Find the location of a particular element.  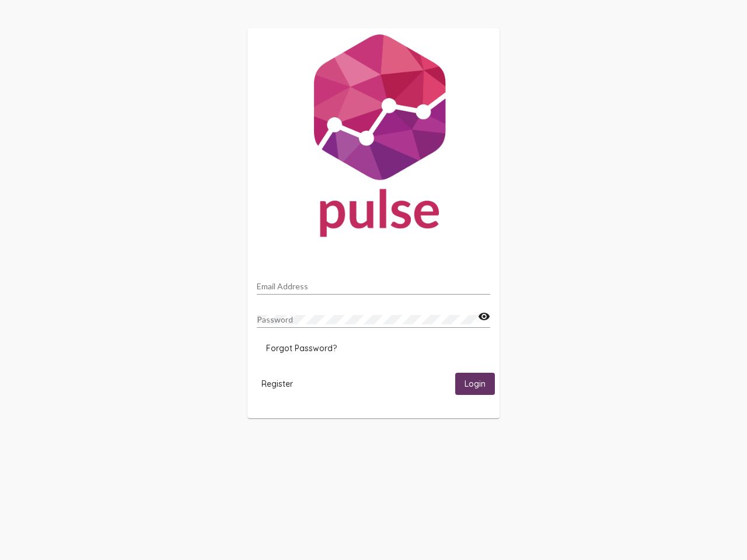

span: Login is located at coordinates (475, 385).